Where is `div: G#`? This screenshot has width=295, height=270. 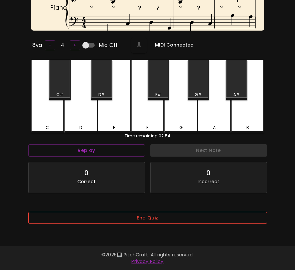 div: G# is located at coordinates (198, 95).